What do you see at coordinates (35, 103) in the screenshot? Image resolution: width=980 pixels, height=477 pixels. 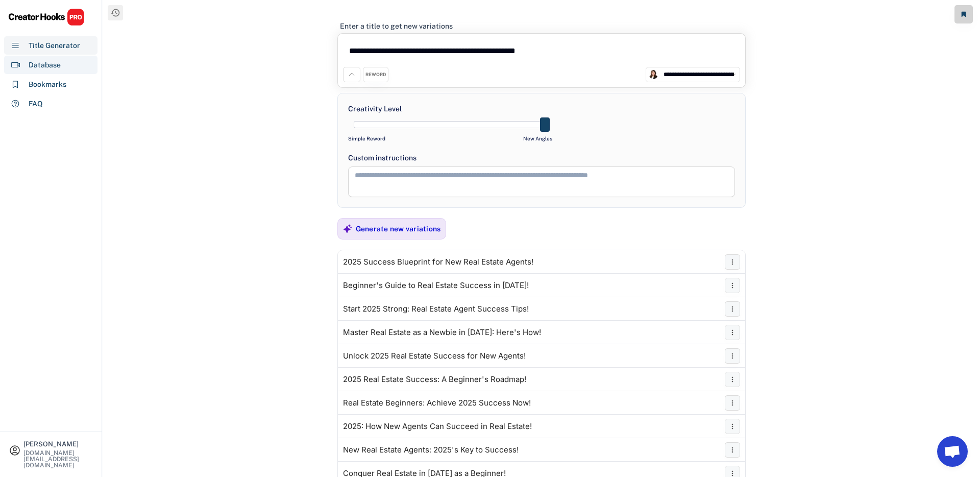 I see `div: FAQ` at bounding box center [35, 103].